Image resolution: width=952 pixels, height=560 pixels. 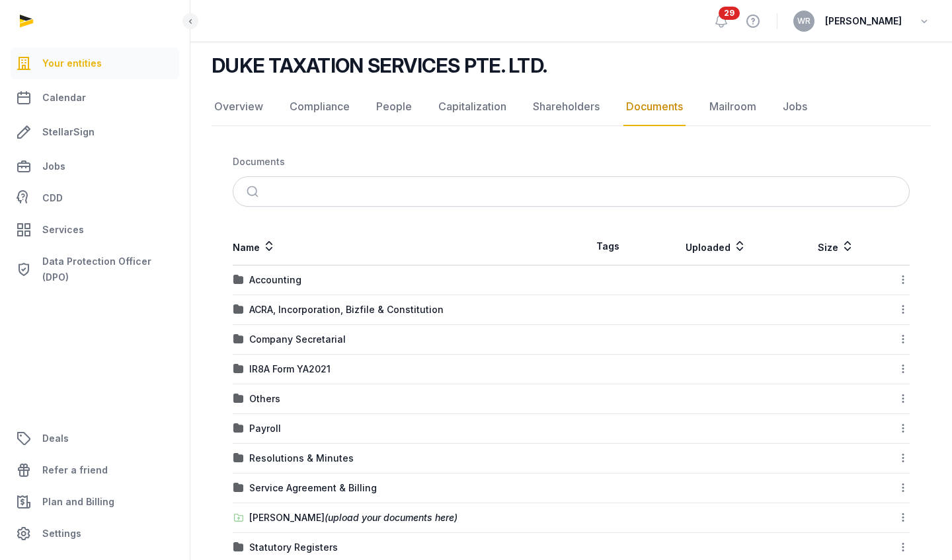 I want to click on a: Data Protection Officer (DPO), so click(x=94, y=269).